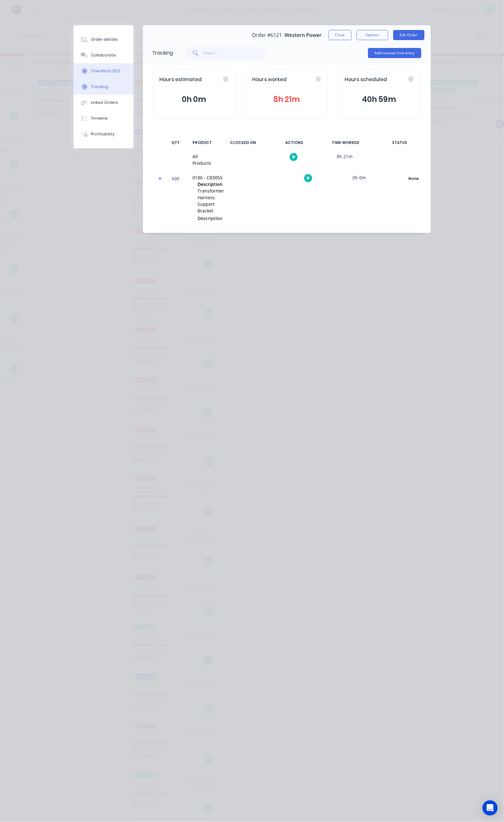  I want to click on div: STATUS, so click(399, 142).